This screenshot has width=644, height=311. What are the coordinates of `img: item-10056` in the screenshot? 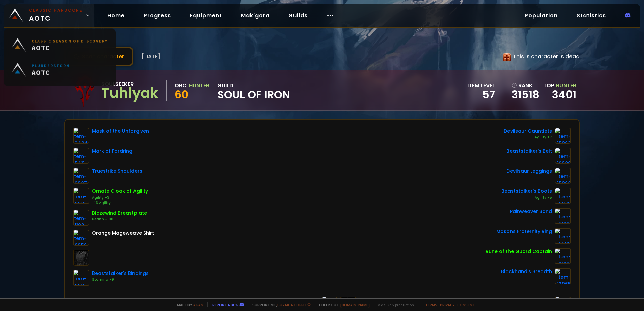 It's located at (81, 238).